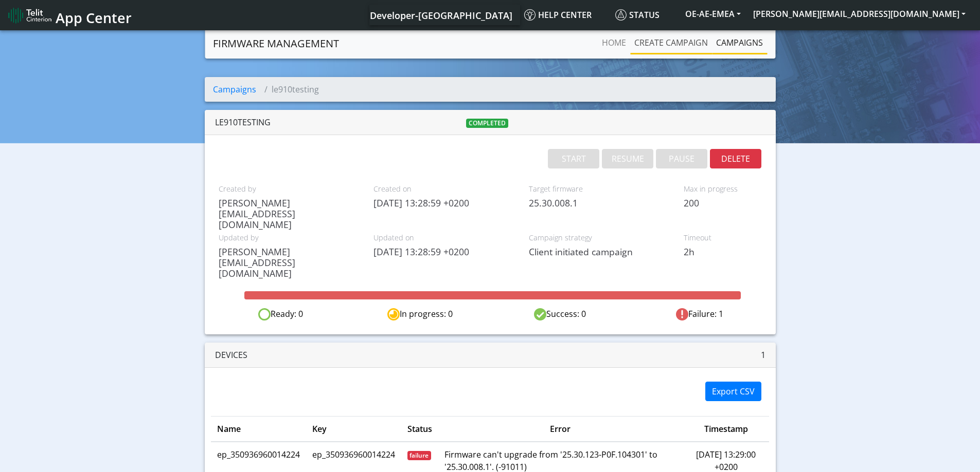 This screenshot has height=472, width=980. I want to click on nav: breadcrumb, so click(490, 90).